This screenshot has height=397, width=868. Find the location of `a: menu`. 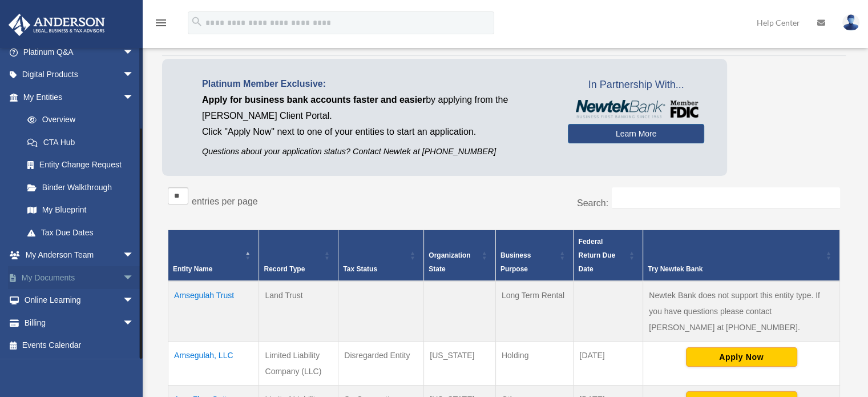

a: menu is located at coordinates (161, 25).